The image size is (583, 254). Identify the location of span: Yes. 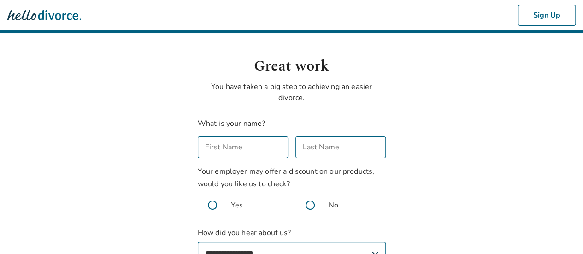
(237, 205).